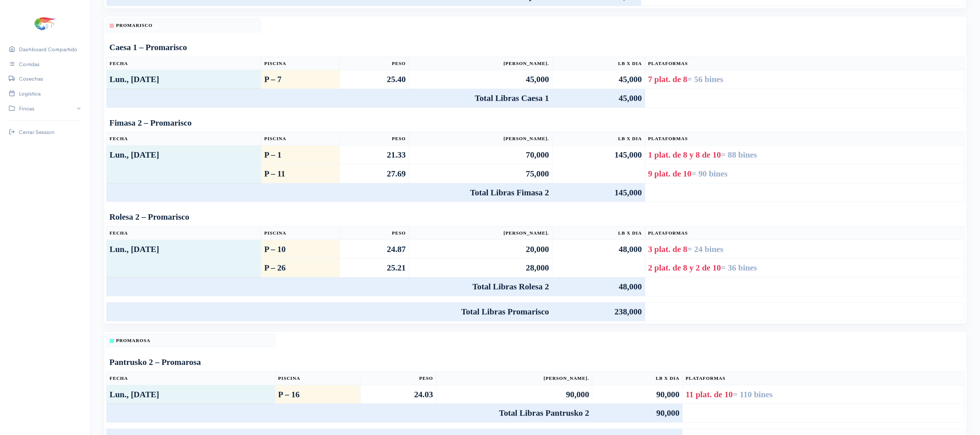 Image resolution: width=980 pixels, height=435 pixels. What do you see at coordinates (804, 249) in the screenshot?
I see `div: 3 plat. de 8` at bounding box center [804, 249].